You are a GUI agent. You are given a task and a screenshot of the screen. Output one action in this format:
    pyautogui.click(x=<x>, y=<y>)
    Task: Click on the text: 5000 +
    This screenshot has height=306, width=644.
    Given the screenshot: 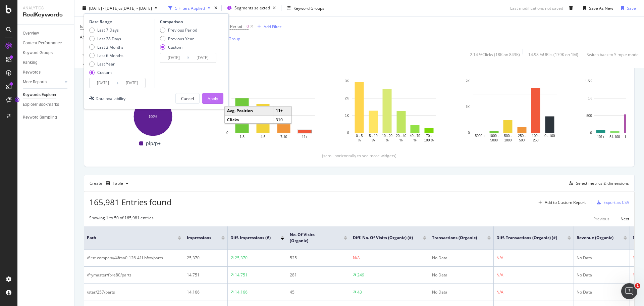 What is the action you would take?
    pyautogui.click(x=480, y=136)
    